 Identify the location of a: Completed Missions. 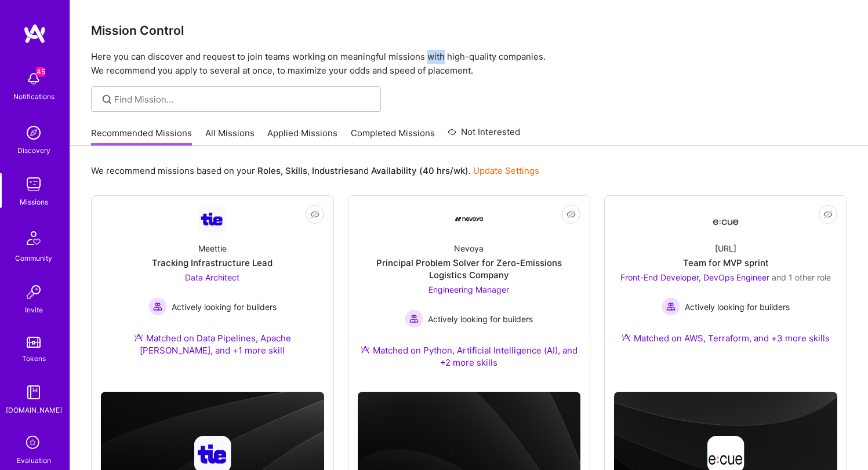
(392, 136).